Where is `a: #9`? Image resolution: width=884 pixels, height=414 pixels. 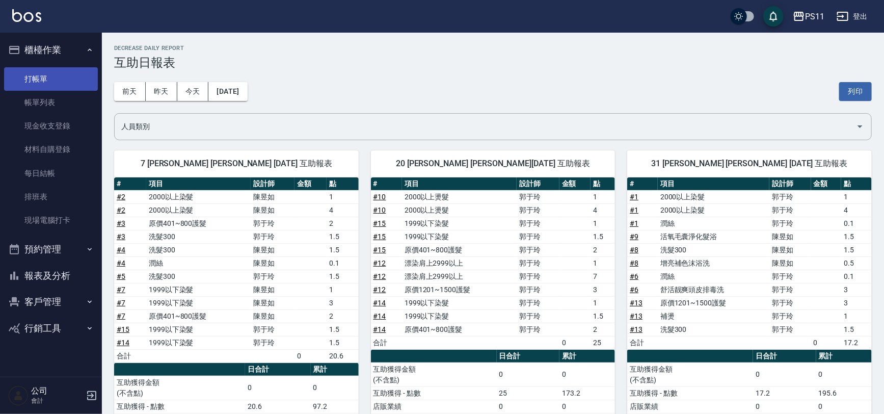 a: #9 is located at coordinates (634, 236).